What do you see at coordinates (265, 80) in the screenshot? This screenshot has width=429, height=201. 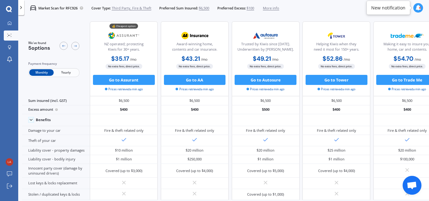 I see `button: Go to Autosure` at bounding box center [265, 80].